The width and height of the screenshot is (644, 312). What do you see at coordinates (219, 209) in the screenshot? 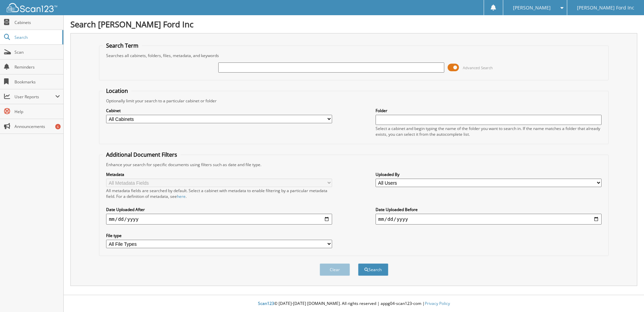
I see `label: Date Uploaded After` at bounding box center [219, 209].